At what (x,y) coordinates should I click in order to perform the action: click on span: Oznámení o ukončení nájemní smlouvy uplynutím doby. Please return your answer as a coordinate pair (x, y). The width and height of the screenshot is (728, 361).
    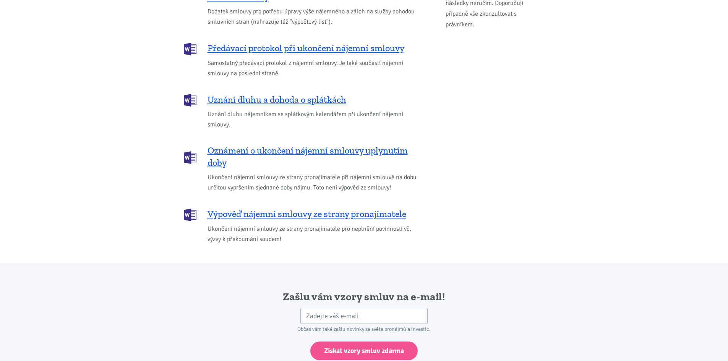
    Looking at the image, I should click on (314, 157).